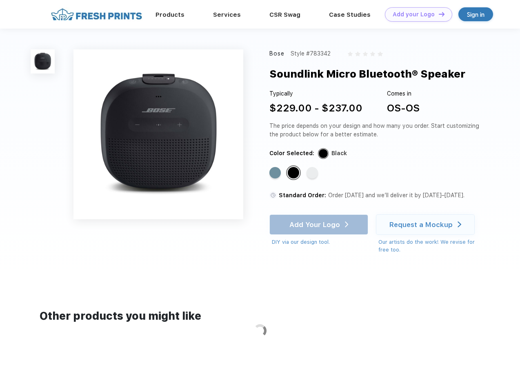  What do you see at coordinates (476, 14) in the screenshot?
I see `a: Sign in` at bounding box center [476, 14].